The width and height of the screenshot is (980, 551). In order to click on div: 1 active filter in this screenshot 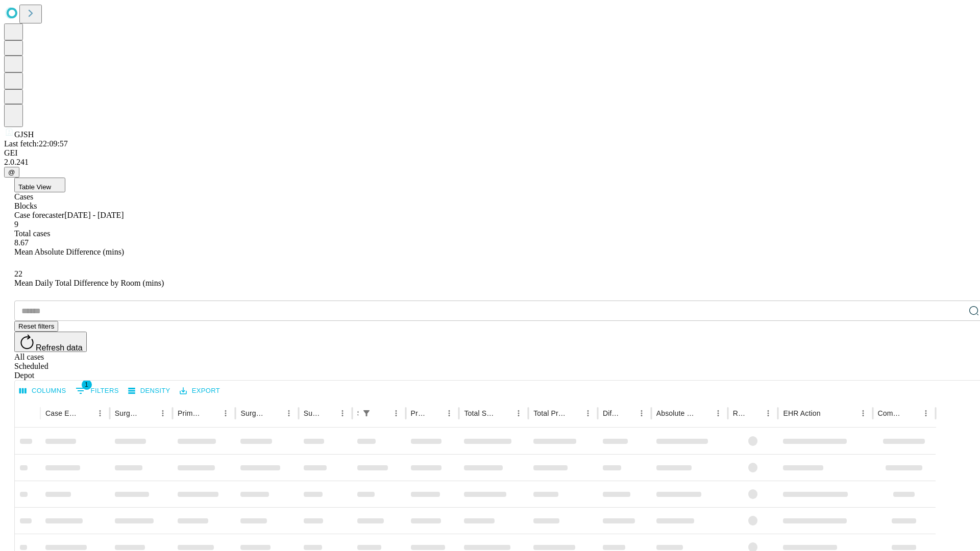, I will do `click(367, 413)`.